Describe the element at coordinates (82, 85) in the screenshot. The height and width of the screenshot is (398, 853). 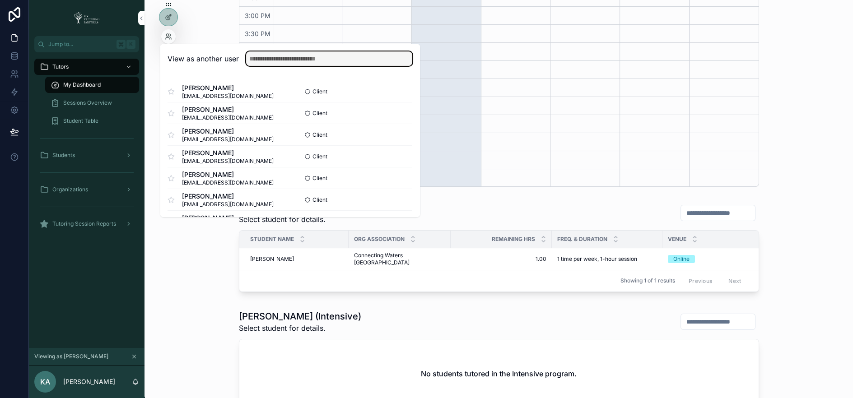
I see `span: My Dashboard` at that location.